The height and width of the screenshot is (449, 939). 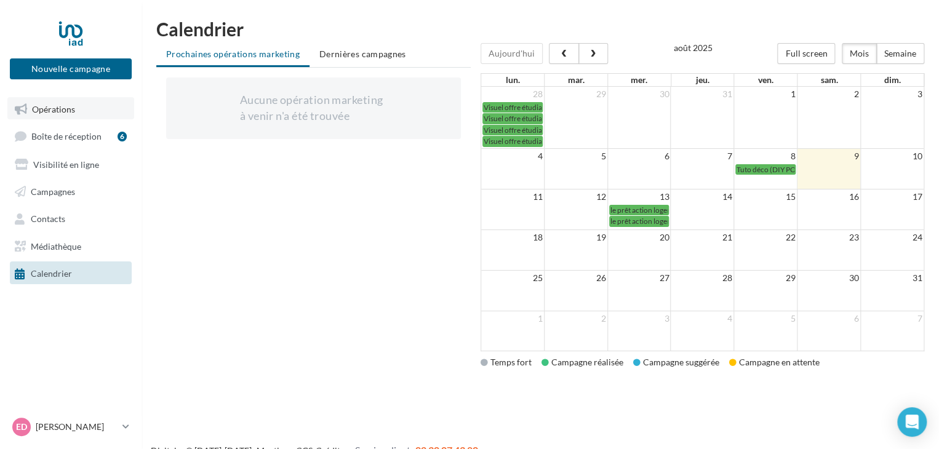 What do you see at coordinates (575, 80) in the screenshot?
I see `th: mar.` at bounding box center [575, 80].